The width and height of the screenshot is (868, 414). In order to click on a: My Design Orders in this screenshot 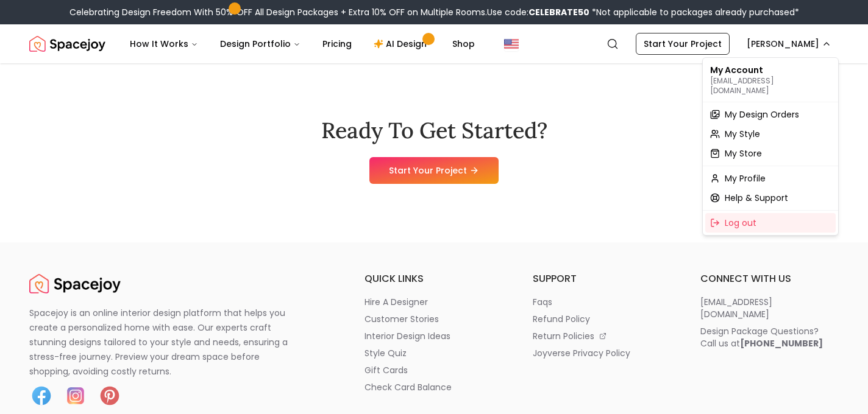, I will do `click(770, 115)`.